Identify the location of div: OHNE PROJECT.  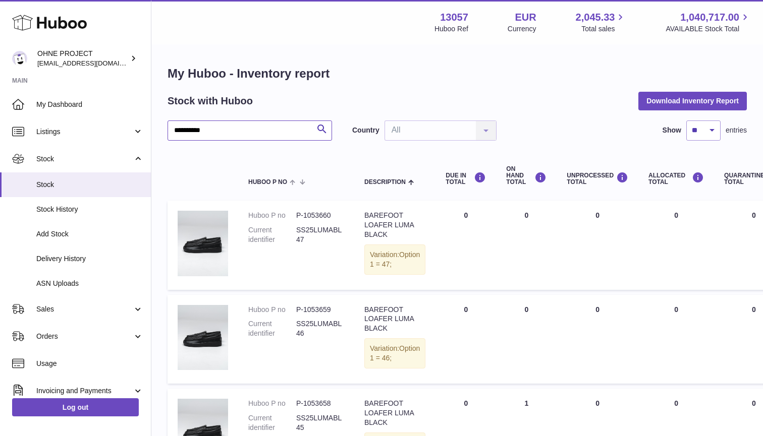
(83, 59).